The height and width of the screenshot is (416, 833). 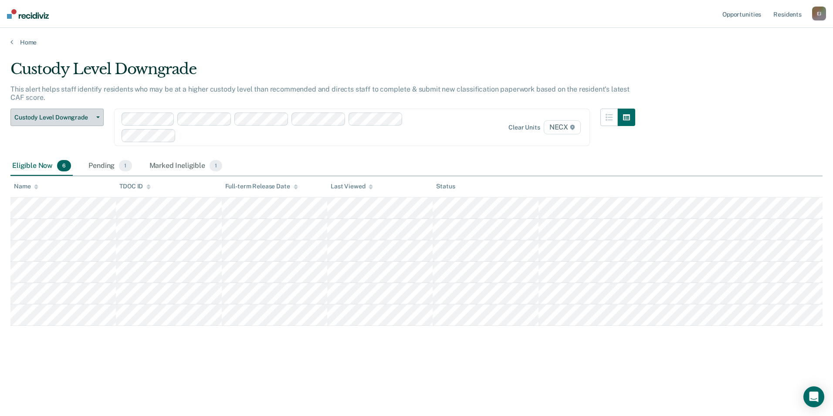 I want to click on div: Open Intercom Messenger, so click(x=814, y=396).